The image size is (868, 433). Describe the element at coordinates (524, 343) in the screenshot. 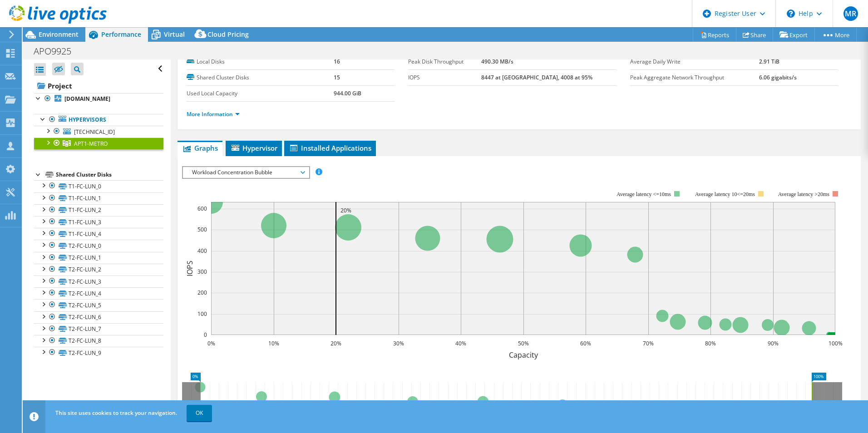

I see `text: 50%` at that location.